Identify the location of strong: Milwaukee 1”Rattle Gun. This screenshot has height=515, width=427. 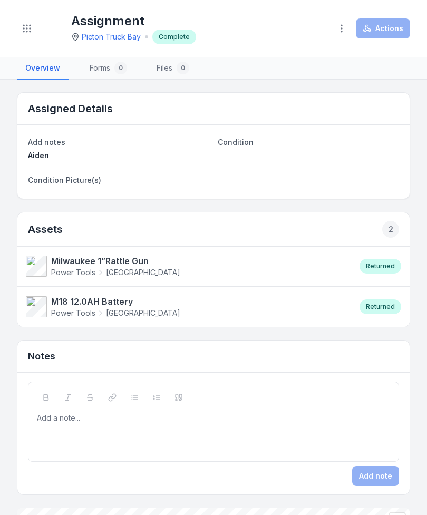
(116, 261).